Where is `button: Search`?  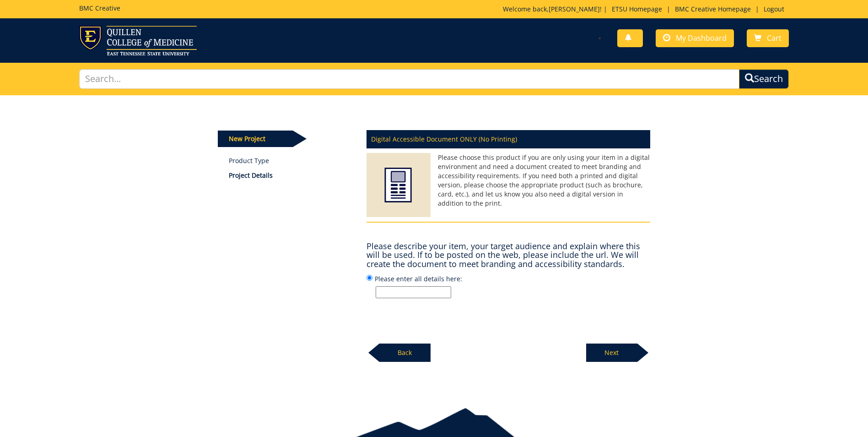
button: Search is located at coordinates (764, 79).